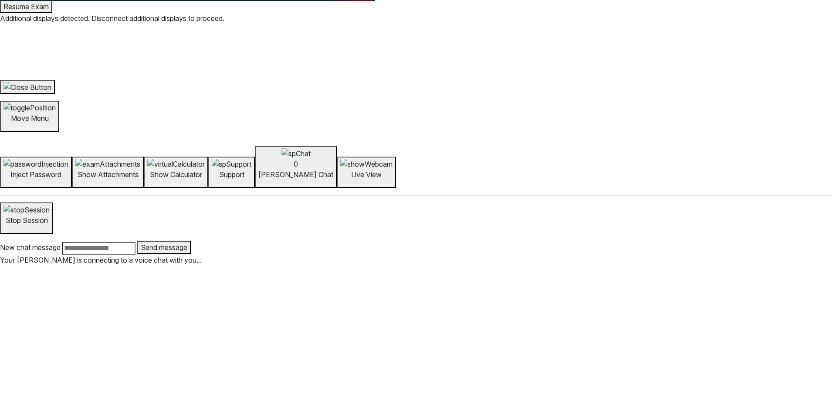  Describe the element at coordinates (296, 153) in the screenshot. I see `img: spChat` at that location.